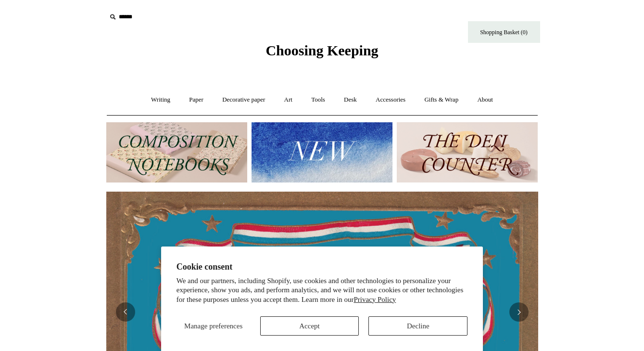  What do you see at coordinates (310, 326) in the screenshot?
I see `button: Accept` at bounding box center [310, 326].